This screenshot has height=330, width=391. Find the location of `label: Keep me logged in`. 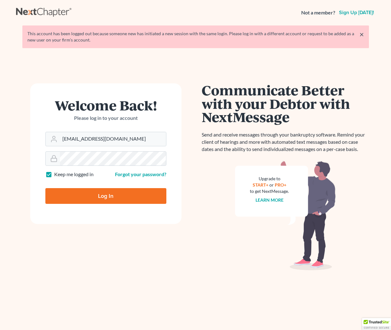

label: Keep me logged in is located at coordinates (74, 175).